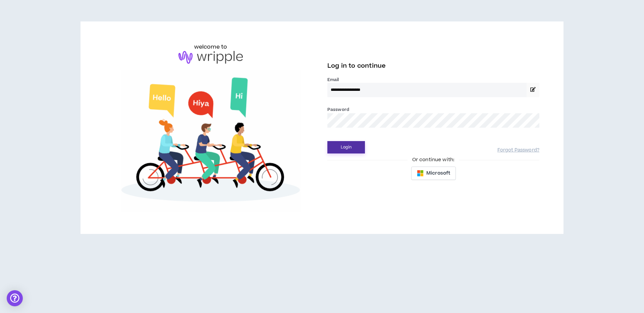 The width and height of the screenshot is (644, 313). I want to click on span: Or continue with:, so click(433, 159).